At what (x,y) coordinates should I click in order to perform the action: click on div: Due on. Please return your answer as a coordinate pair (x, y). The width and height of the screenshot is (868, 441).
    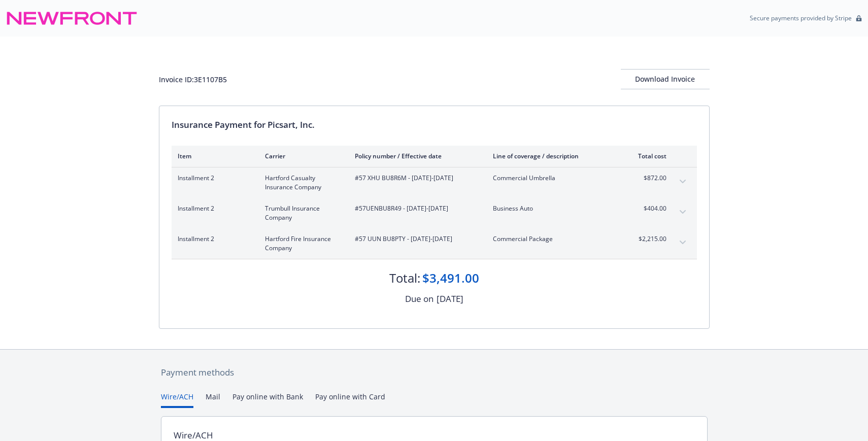
    Looking at the image, I should click on (420, 299).